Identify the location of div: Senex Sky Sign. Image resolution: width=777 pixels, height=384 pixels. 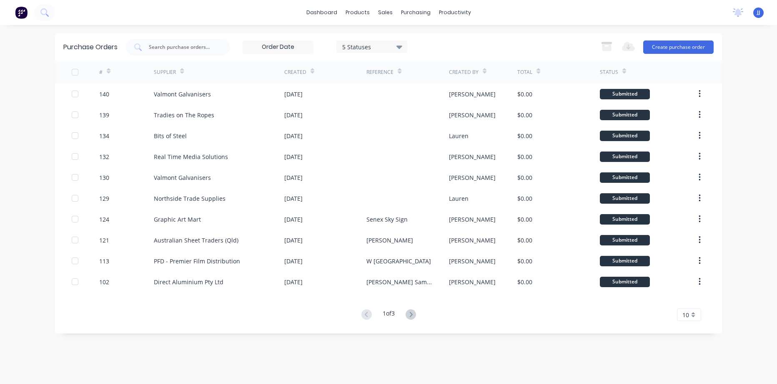
(387, 219).